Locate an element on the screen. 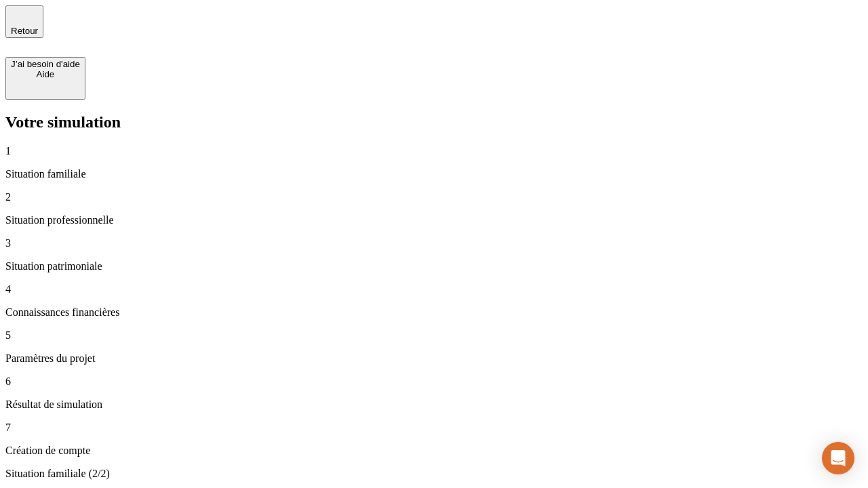 The height and width of the screenshot is (488, 868). p: Situation familiale (2/2) is located at coordinates (434, 474).